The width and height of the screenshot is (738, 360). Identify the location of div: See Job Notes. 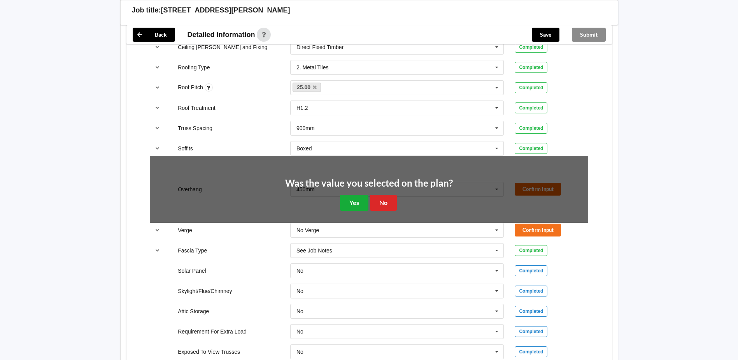
(315, 250).